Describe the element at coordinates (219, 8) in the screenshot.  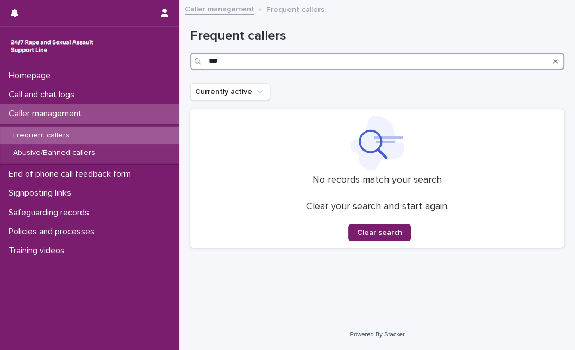
I see `a: Caller management` at that location.